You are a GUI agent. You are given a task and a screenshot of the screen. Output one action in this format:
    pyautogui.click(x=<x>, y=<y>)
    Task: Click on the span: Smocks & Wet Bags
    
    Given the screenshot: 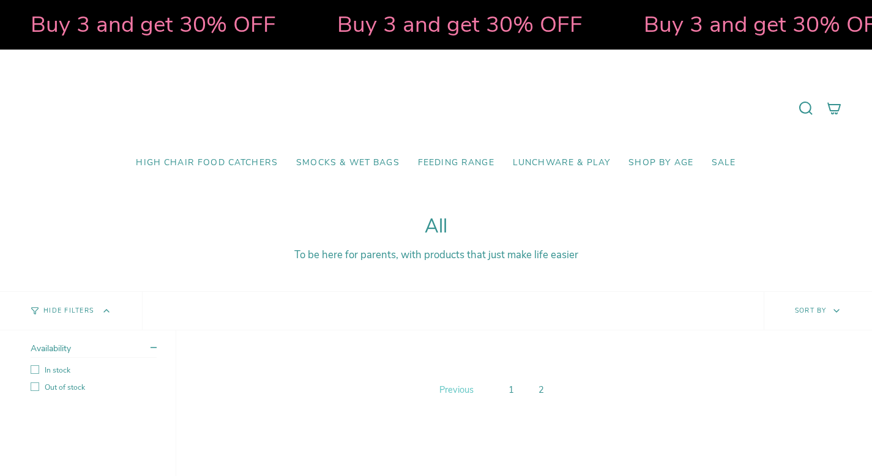 What is the action you would take?
    pyautogui.click(x=348, y=163)
    